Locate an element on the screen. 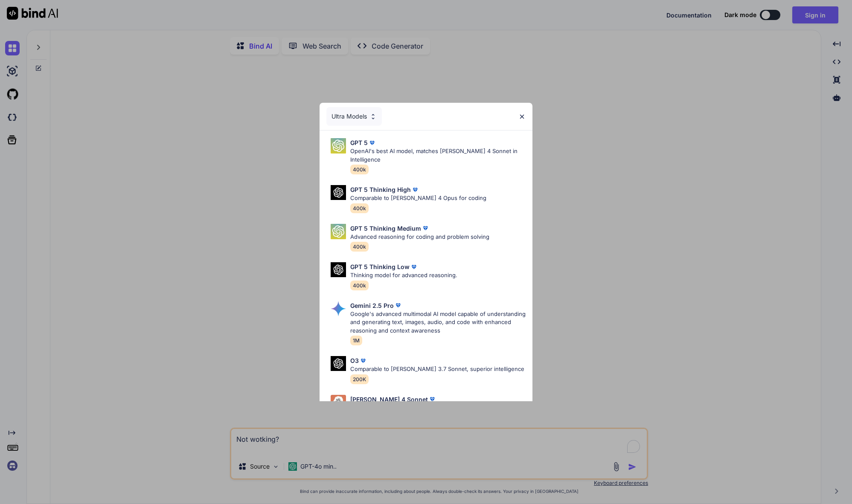  img: close is located at coordinates (521, 117).